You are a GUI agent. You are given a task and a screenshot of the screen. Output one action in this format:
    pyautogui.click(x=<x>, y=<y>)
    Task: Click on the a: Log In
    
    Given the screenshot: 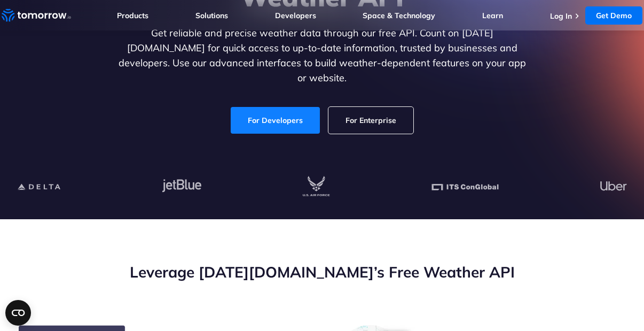 What is the action you would take?
    pyautogui.click(x=561, y=16)
    